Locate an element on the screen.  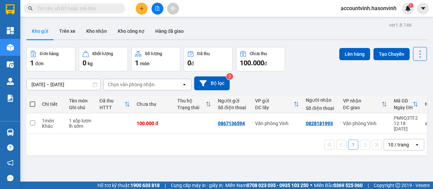
span: đơn is located at coordinates (39, 64).